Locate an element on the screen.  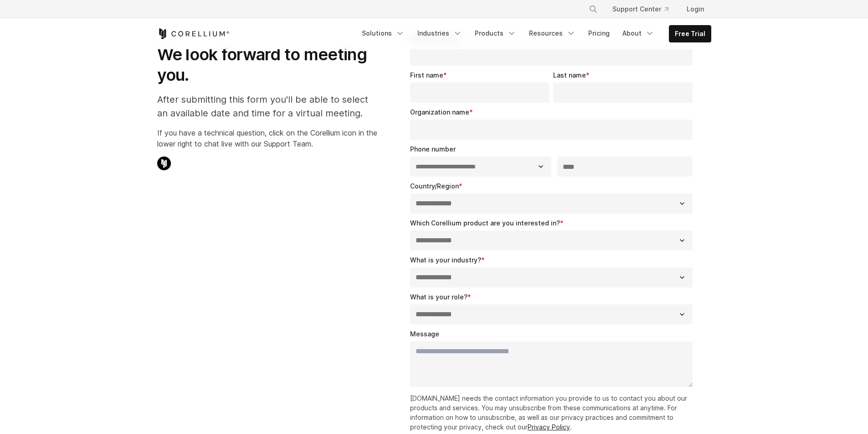
span: Last name is located at coordinates (569, 75).